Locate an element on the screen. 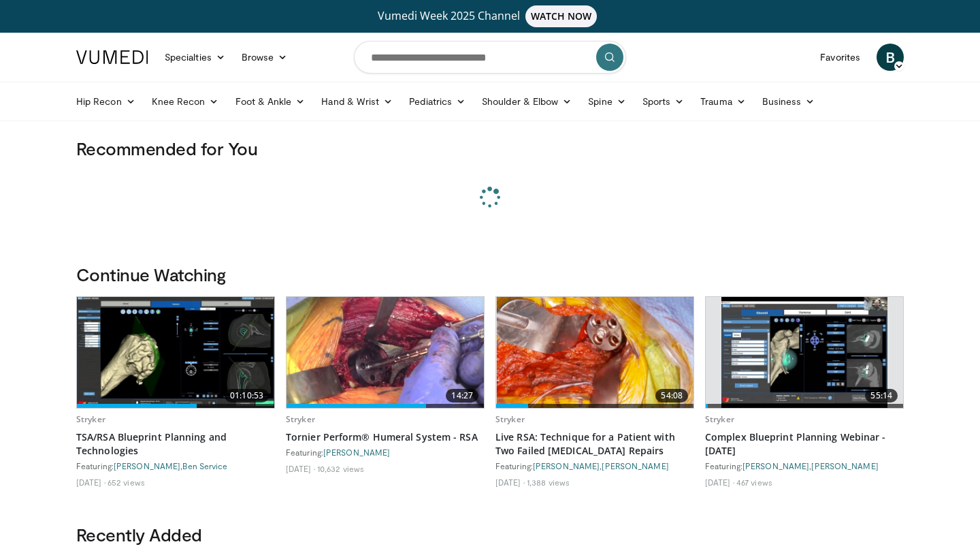 Image resolution: width=980 pixels, height=553 pixels. div: Featuring: is located at coordinates (385, 452).